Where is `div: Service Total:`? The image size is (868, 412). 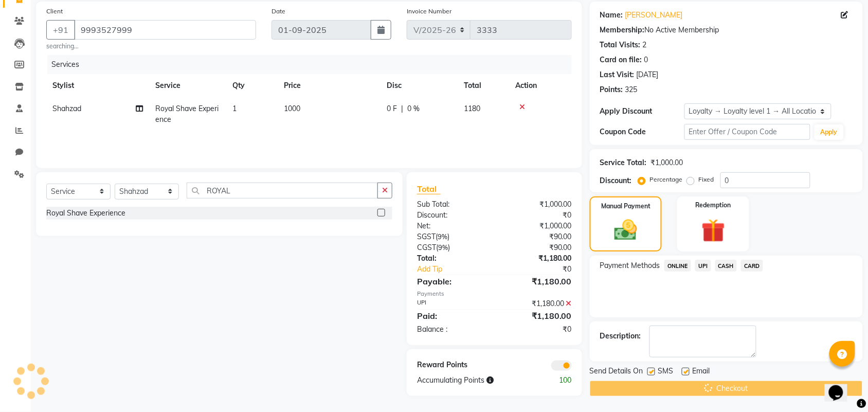
div: Service Total: is located at coordinates (623, 163).